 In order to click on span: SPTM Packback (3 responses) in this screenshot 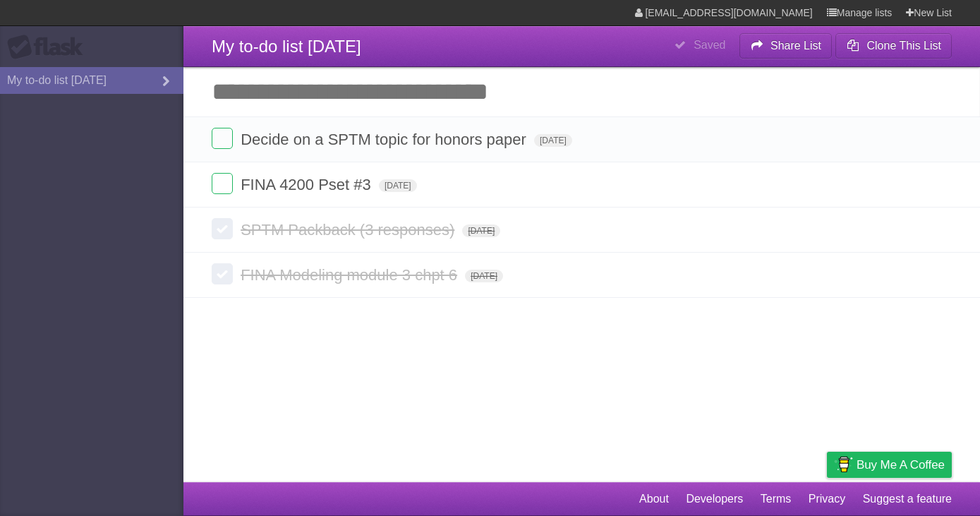, I will do `click(349, 230)`.